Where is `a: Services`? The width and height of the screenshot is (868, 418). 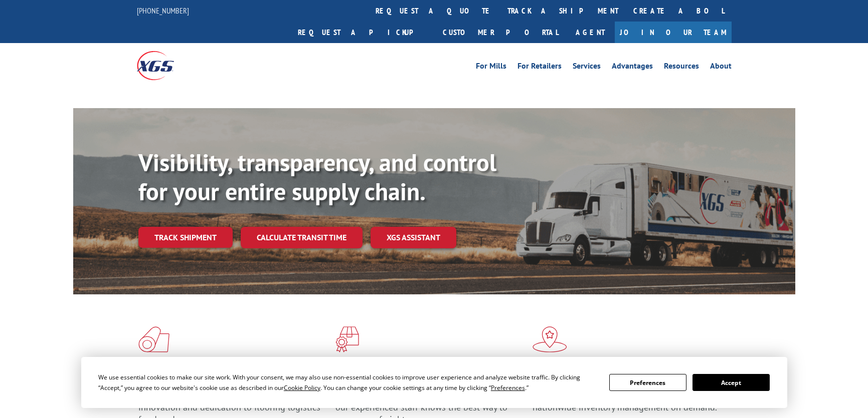 a: Services is located at coordinates (586, 68).